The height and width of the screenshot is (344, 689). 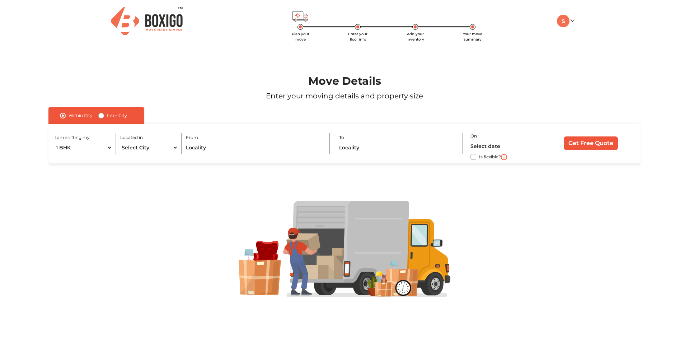 I want to click on label: Inter City, so click(x=117, y=116).